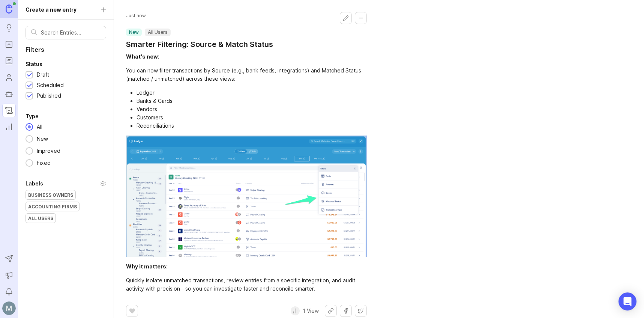 The width and height of the screenshot is (644, 318). I want to click on a: Changelog, so click(9, 110).